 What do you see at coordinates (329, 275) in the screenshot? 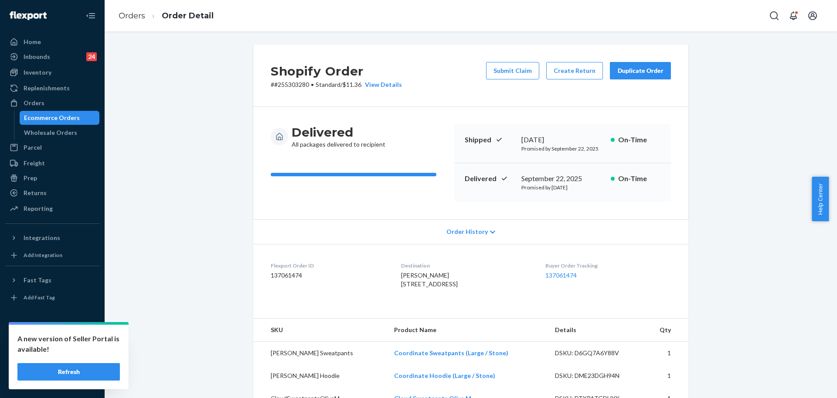
I see `dd: 137061474` at bounding box center [329, 275].